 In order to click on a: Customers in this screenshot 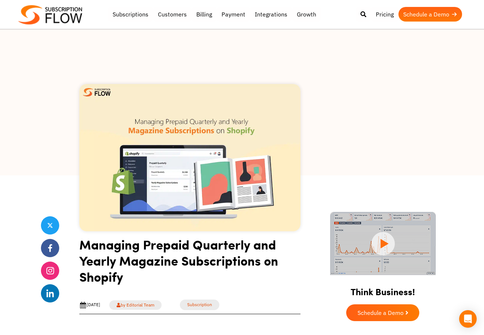, I will do `click(172, 14)`.